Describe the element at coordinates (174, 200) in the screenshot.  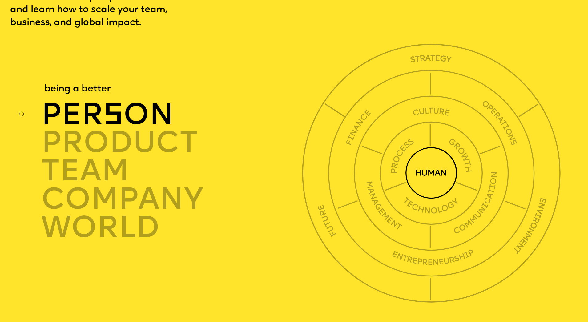
I see `div: company` at that location.